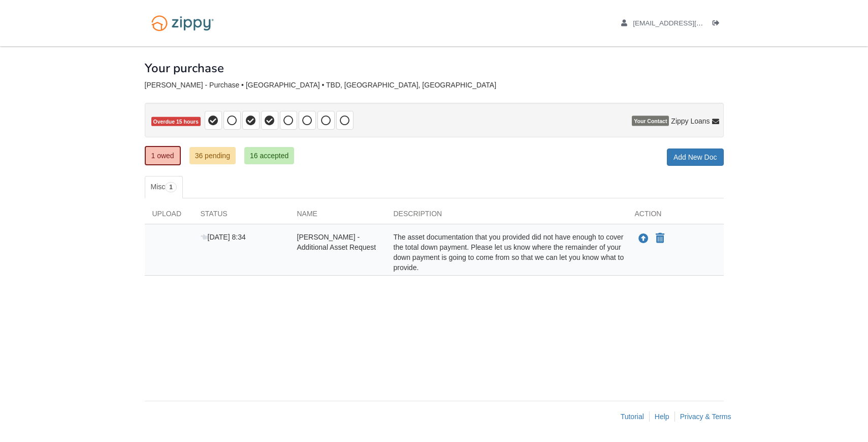  I want to click on a: 36 pending, so click(212, 155).